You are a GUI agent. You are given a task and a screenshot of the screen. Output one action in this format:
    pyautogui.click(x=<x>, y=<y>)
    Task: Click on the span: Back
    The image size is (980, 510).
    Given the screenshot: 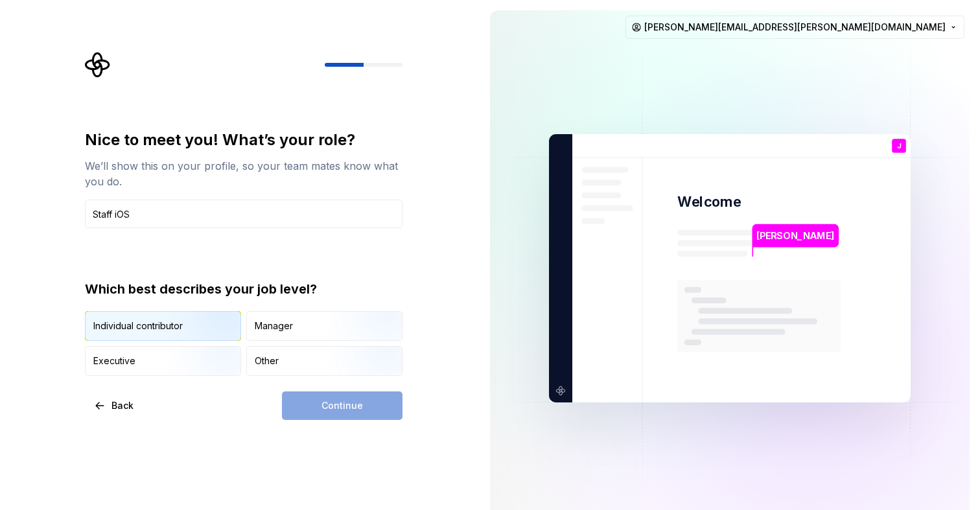 What is the action you would take?
    pyautogui.click(x=122, y=406)
    